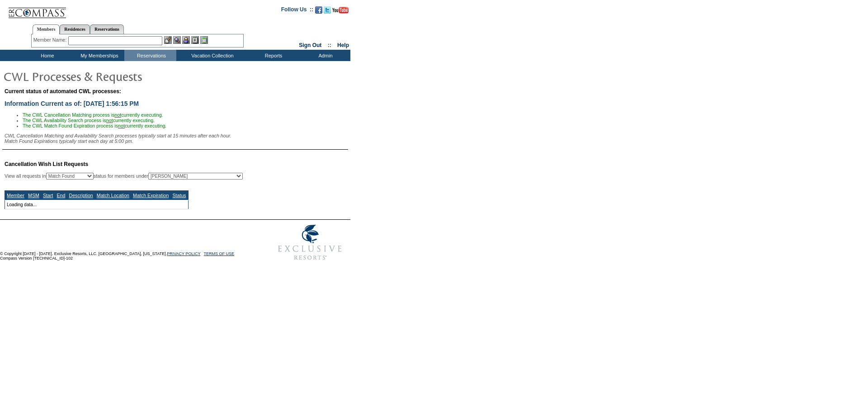 This screenshot has width=868, height=412. I want to click on td: Admin, so click(324, 55).